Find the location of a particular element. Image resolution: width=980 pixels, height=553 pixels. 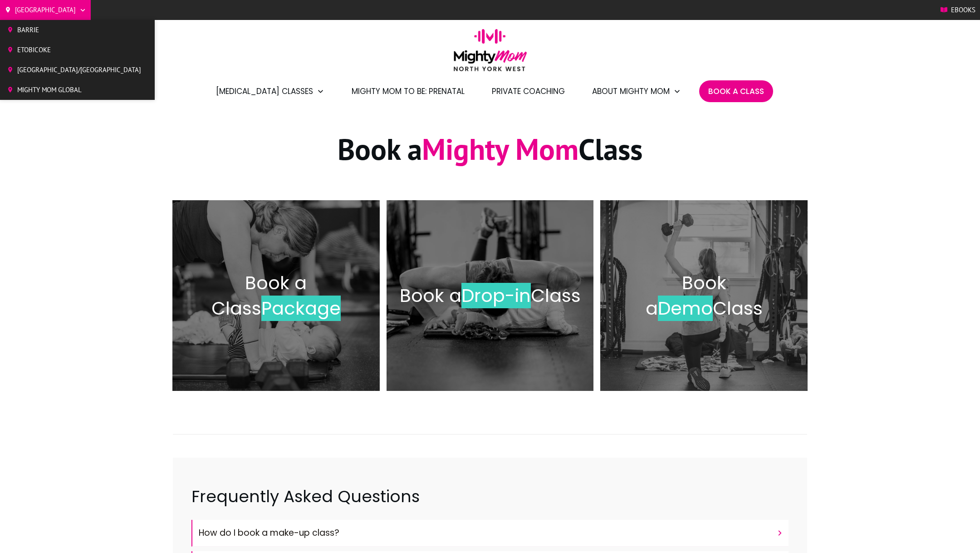

h4: How do I book a make-up class? is located at coordinates (486, 533).